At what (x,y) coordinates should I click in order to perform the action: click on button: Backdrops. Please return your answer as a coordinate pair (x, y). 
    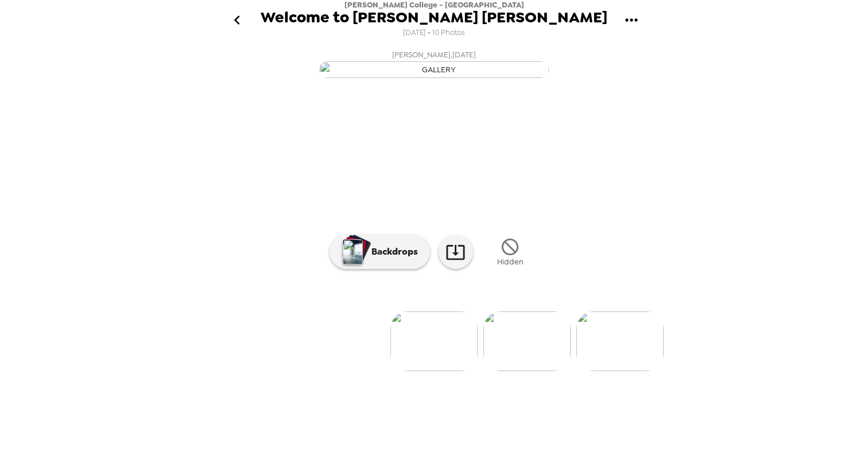
    Looking at the image, I should click on (380, 252).